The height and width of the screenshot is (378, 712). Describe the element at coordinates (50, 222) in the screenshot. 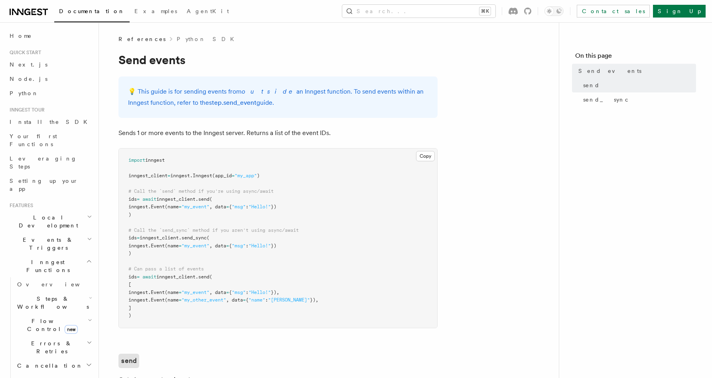

I see `button: Local Development` at that location.